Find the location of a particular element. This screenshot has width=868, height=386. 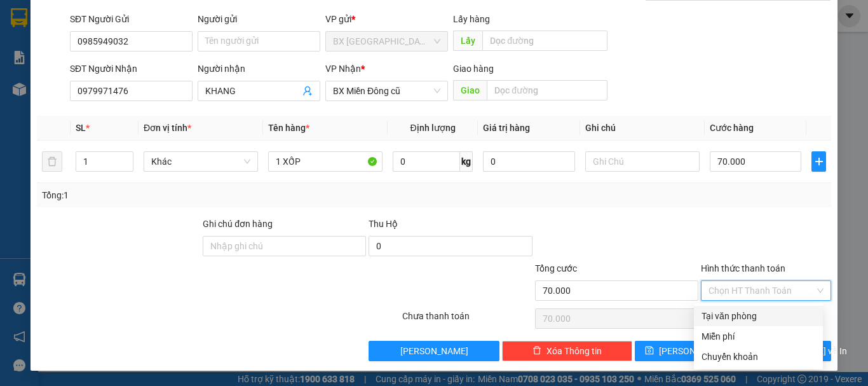

div: Người gửi is located at coordinates (259, 19).